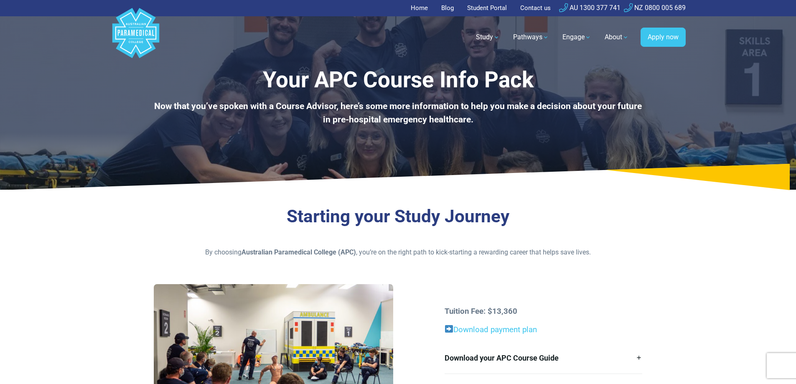 Image resolution: width=796 pixels, height=384 pixels. I want to click on a: Download your APC Course Guide, so click(543, 358).